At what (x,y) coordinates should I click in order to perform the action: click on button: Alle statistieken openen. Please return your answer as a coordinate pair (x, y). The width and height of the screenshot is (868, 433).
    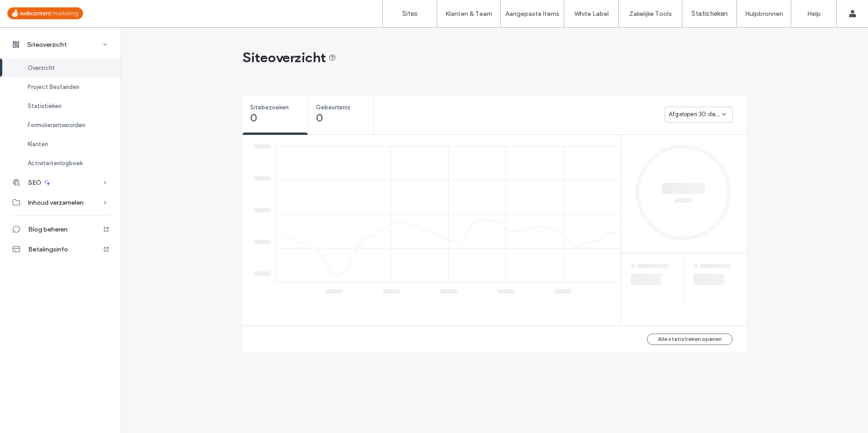
    Looking at the image, I should click on (690, 339).